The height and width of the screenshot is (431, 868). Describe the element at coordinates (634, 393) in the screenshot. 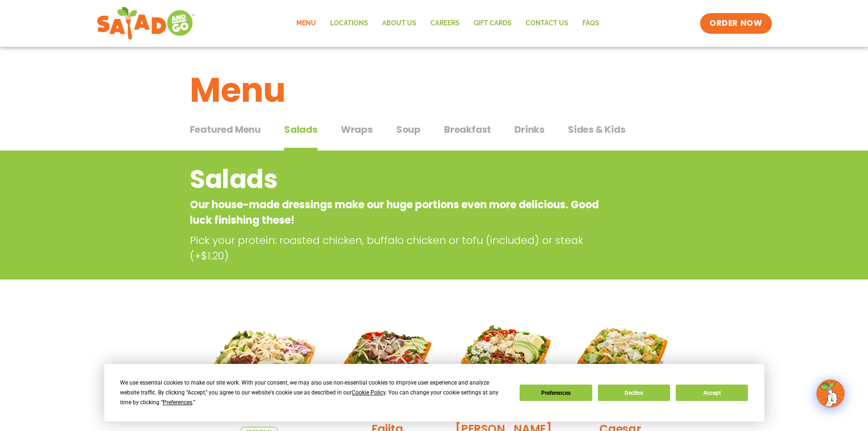

I see `button: Decline` at that location.